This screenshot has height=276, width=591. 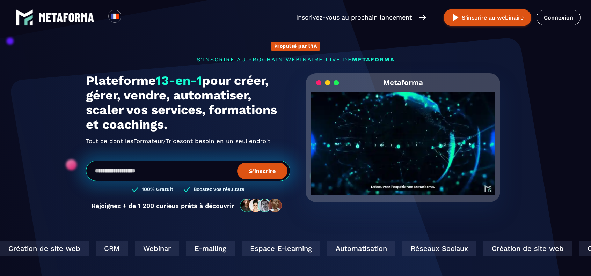 I want to click on h2: Tout ce dont les ont besoin en un seul endroit, so click(x=188, y=141).